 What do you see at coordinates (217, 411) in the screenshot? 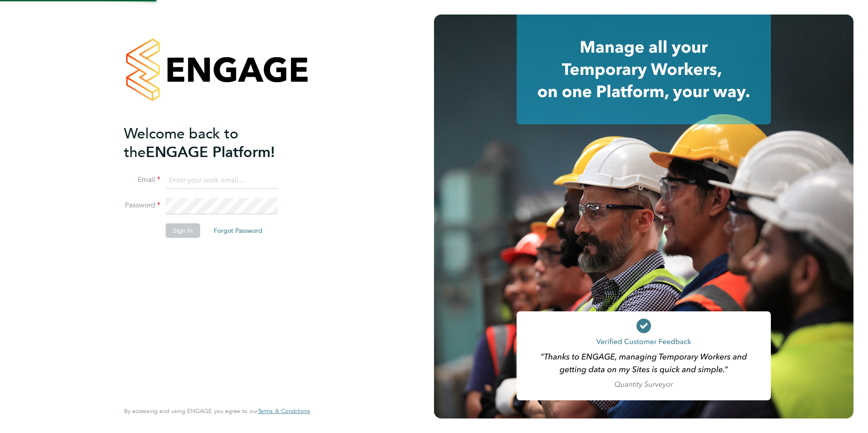
I see `span: By accessing and using ENGAGE you agree to our` at bounding box center [217, 411].